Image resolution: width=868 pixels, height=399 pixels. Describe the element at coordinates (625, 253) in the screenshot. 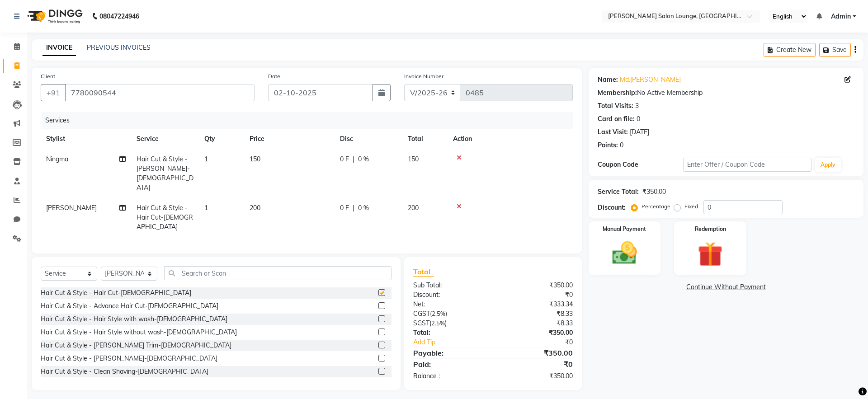

I see `img: _cash.svg` at that location.